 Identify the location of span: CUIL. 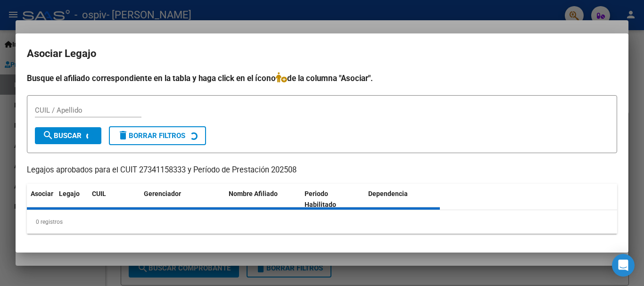
(99, 194).